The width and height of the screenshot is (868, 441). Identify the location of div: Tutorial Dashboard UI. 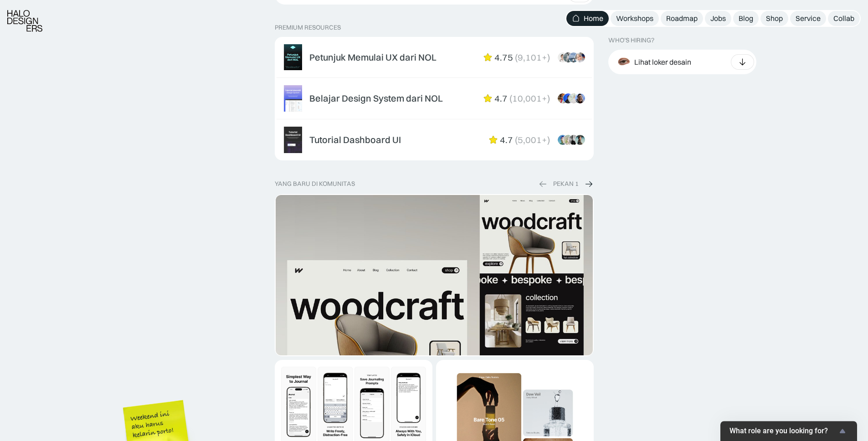
(355, 140).